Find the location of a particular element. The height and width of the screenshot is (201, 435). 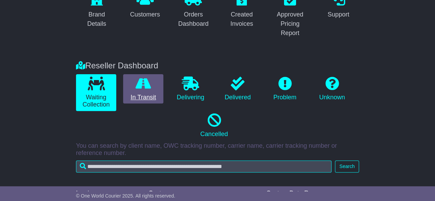

div: Customer is located at coordinates (204, 193).